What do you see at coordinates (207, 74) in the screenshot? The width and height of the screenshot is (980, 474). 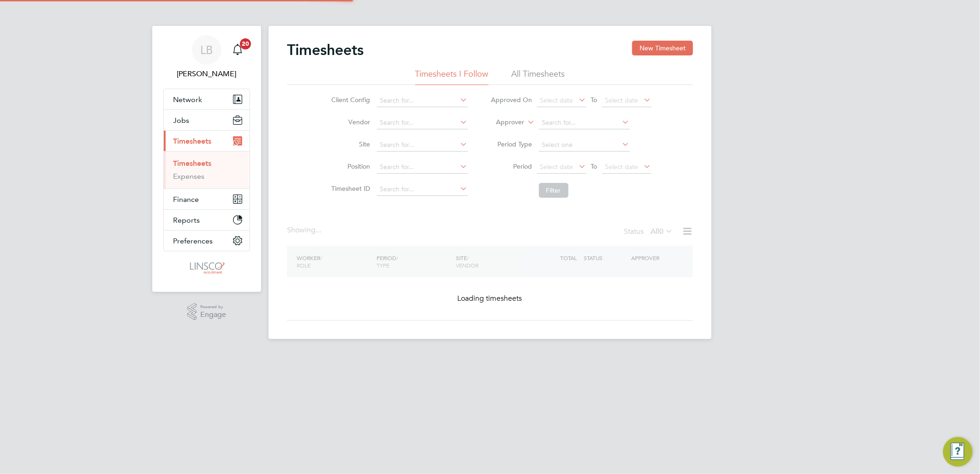 I see `span: Lauren Butler` at bounding box center [207, 74].